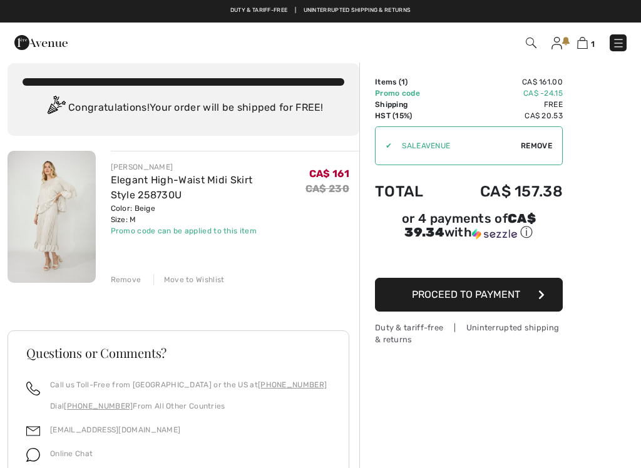 Image resolution: width=641 pixels, height=468 pixels. I want to click on img: Elegant High-Waist Midi Skirt Style 258730U, so click(51, 216).